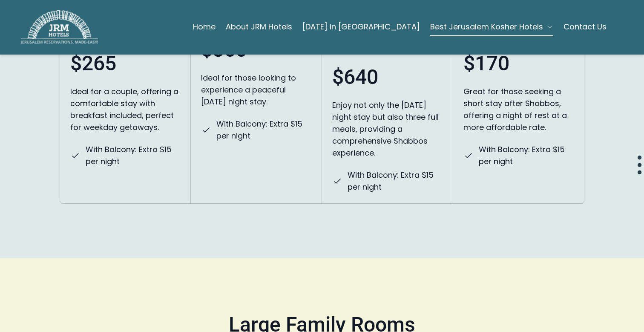  Describe the element at coordinates (486, 27) in the screenshot. I see `span: Best Jerusalem Kosher Hotels` at that location.